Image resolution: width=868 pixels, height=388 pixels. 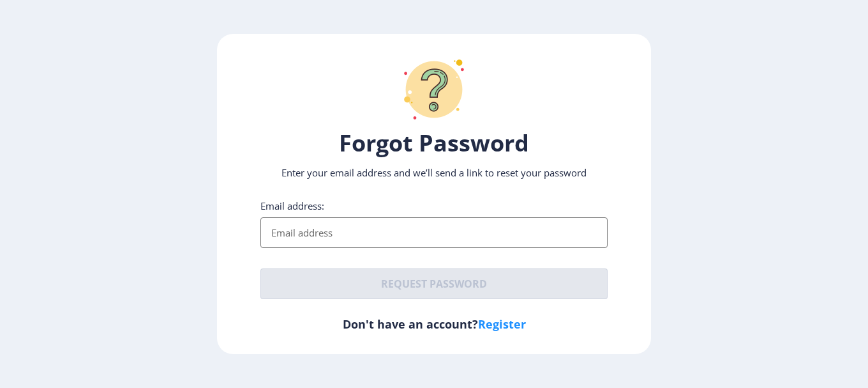 I want to click on p: Enter your email address and we’ll send a link to reset your password, so click(x=434, y=173).